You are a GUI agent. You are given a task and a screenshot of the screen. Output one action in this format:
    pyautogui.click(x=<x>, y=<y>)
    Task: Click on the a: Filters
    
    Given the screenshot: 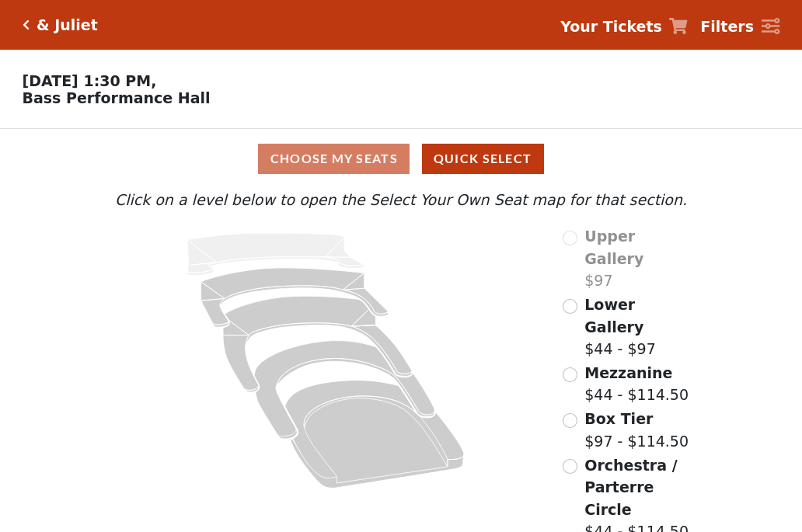 What is the action you would take?
    pyautogui.click(x=740, y=27)
    